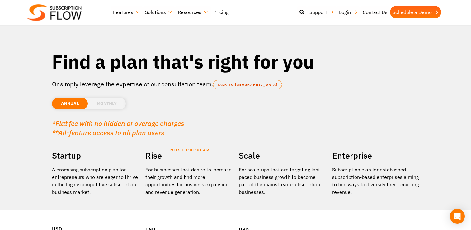 This screenshot has width=471, height=230. I want to click on a: Features, so click(126, 12).